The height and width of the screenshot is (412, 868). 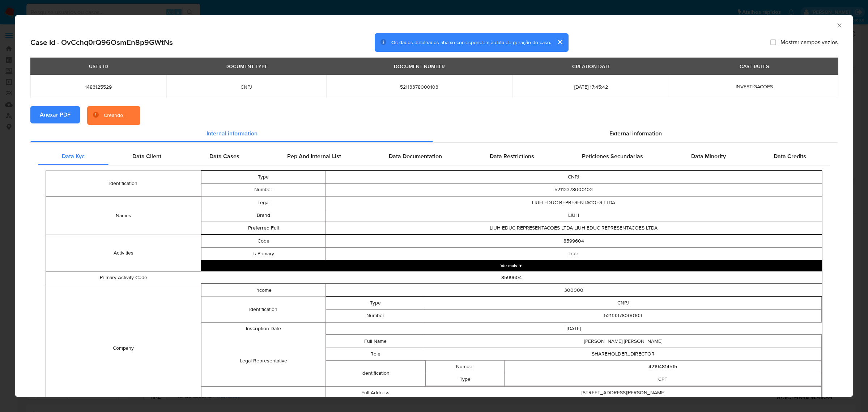 What do you see at coordinates (573, 290) in the screenshot?
I see `td: 300000` at bounding box center [573, 290].